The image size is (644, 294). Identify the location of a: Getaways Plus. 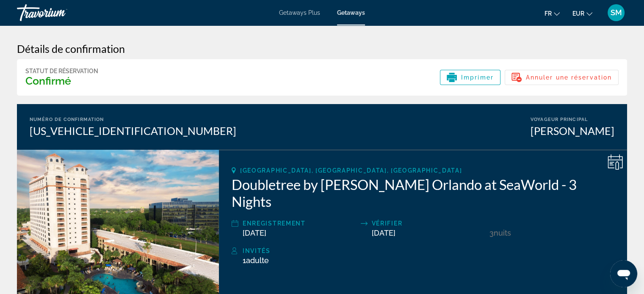
(299, 13).